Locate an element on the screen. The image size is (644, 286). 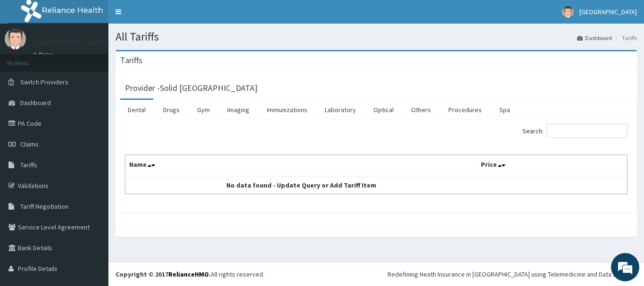
h1: All Tariffs is located at coordinates (376, 37).